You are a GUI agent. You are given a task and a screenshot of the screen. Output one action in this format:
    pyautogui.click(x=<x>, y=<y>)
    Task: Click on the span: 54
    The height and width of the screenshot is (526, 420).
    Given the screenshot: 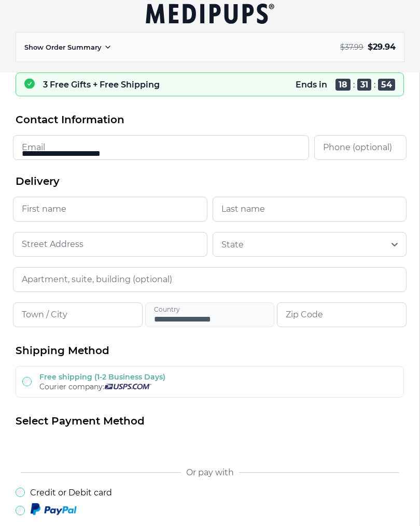 What is the action you would take?
    pyautogui.click(x=386, y=84)
    